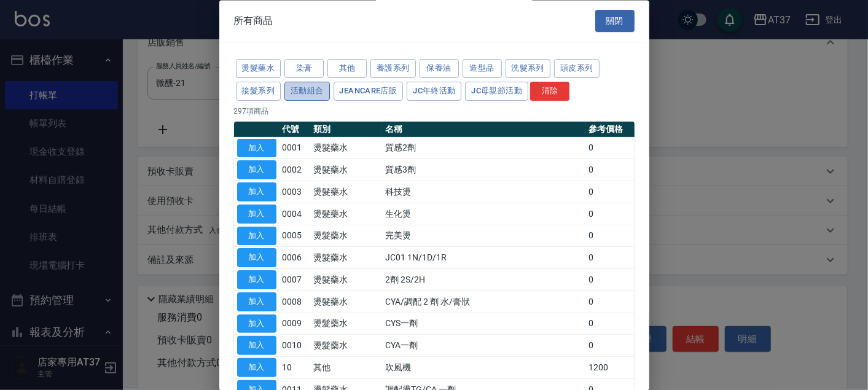  What do you see at coordinates (483, 148) in the screenshot?
I see `td: 質感2劑` at bounding box center [483, 148].